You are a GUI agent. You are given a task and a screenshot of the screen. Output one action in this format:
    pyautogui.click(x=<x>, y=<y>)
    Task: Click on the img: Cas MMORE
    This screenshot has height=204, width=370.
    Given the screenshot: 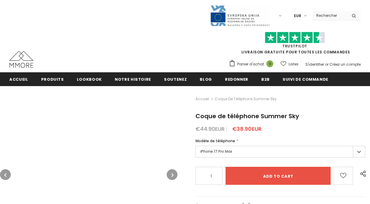 What is the action you would take?
    pyautogui.click(x=21, y=59)
    